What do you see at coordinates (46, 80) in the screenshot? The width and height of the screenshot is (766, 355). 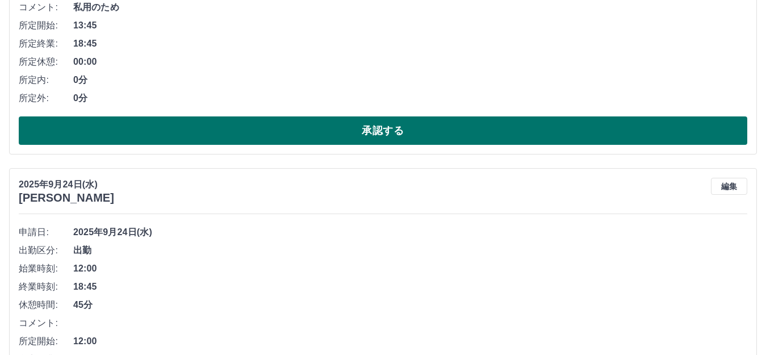 I see `span: 所定内:` at bounding box center [46, 80].